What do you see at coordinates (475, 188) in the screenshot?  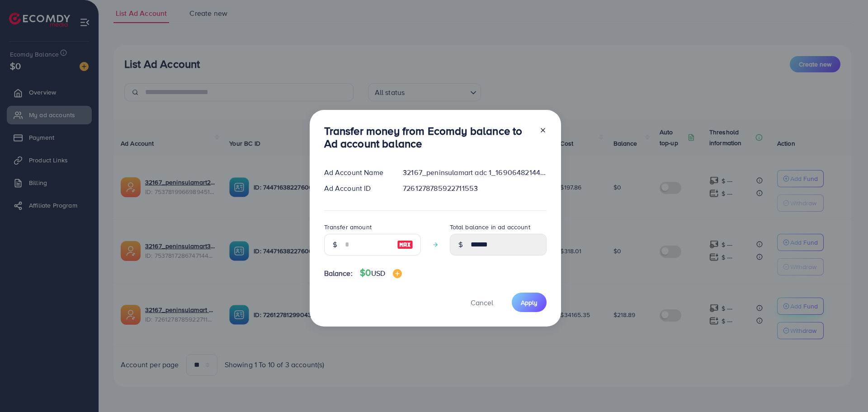 I see `div: 7261278785922711553` at bounding box center [475, 188].